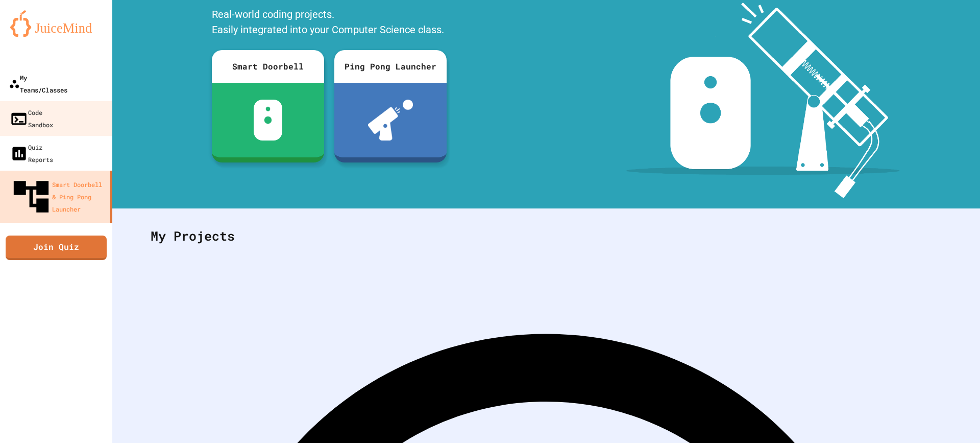 The image size is (980, 443). I want to click on div: Ping Pong Launcher, so click(391, 67).